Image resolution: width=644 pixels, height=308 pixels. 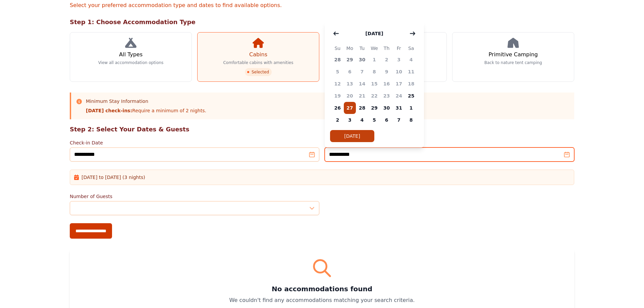 I want to click on span: 14, so click(x=362, y=84).